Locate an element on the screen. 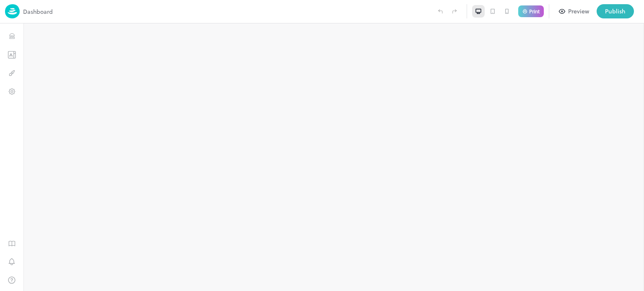 The image size is (644, 291). p: Dashboard is located at coordinates (38, 11).